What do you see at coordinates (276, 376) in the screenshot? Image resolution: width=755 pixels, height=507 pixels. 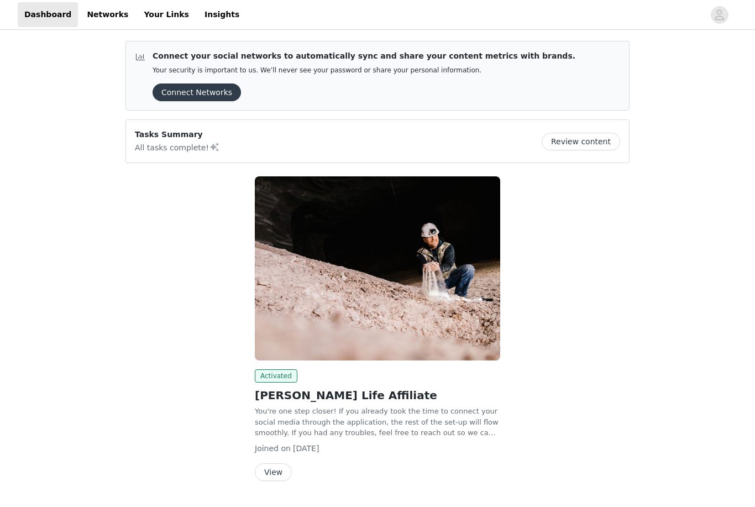 I see `span: Activated` at bounding box center [276, 376].